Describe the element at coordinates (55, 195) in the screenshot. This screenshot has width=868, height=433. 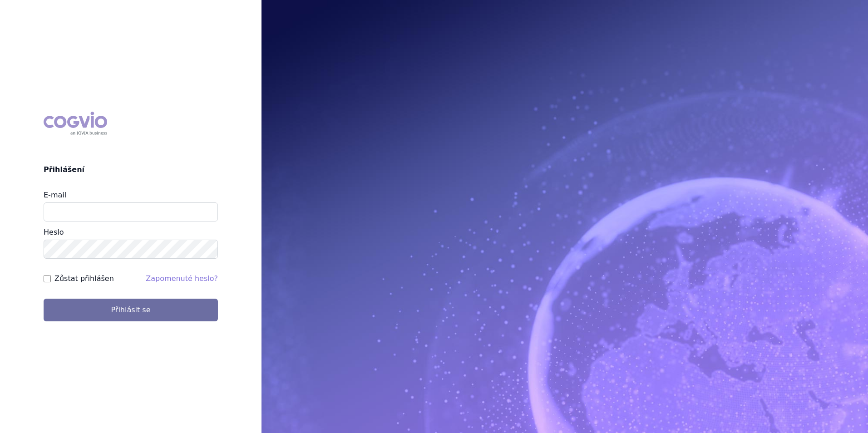
I see `label: E-mail` at that location.